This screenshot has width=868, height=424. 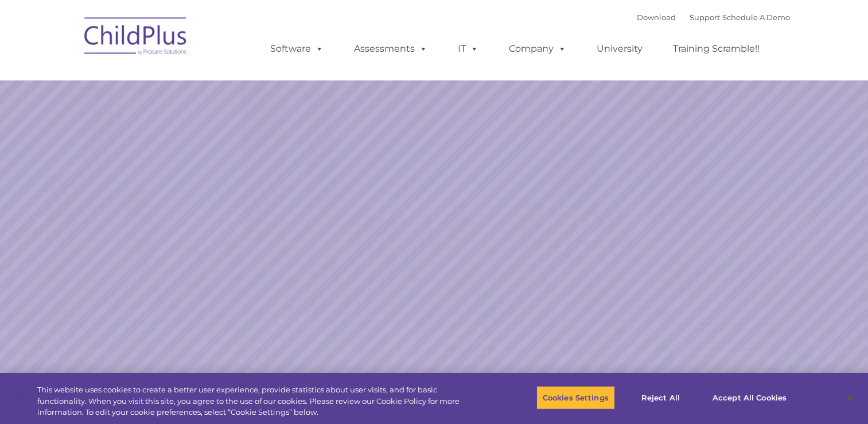 I want to click on a: Support, so click(x=704, y=17).